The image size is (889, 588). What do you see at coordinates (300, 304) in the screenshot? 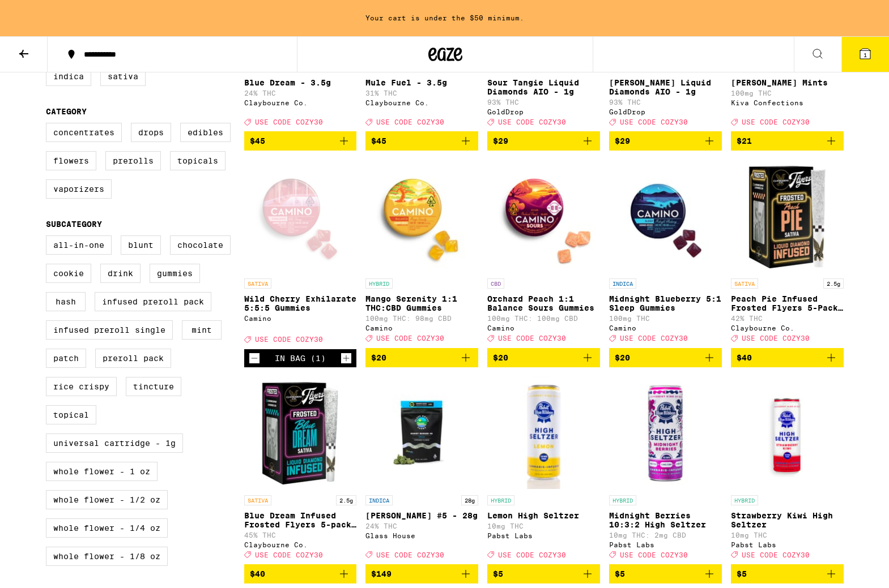
I see `p: Wild Cherry Exhilarate 5:5:5 Gummies` at bounding box center [300, 304].